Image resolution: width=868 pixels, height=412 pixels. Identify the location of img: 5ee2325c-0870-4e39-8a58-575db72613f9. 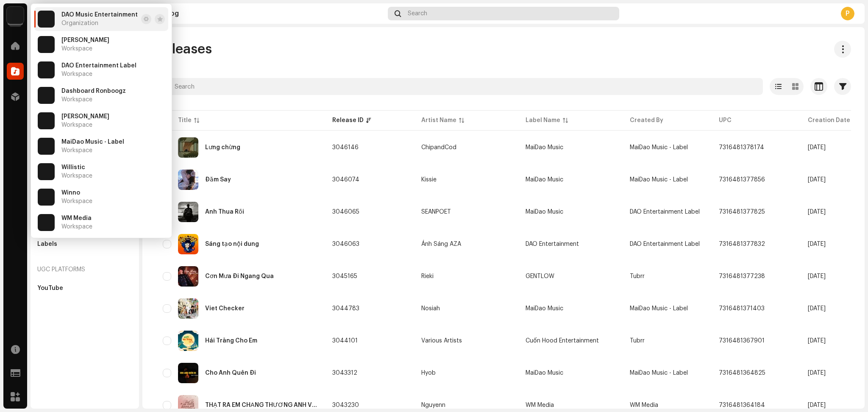
(189, 244).